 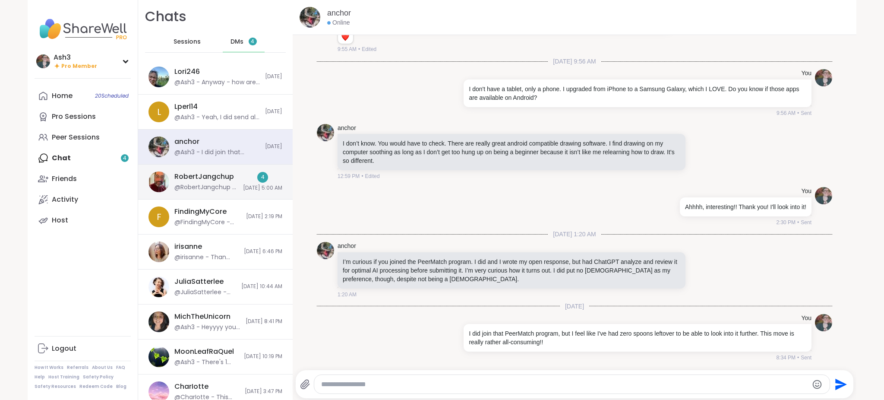 I want to click on div: FindingMyCore, so click(x=200, y=211).